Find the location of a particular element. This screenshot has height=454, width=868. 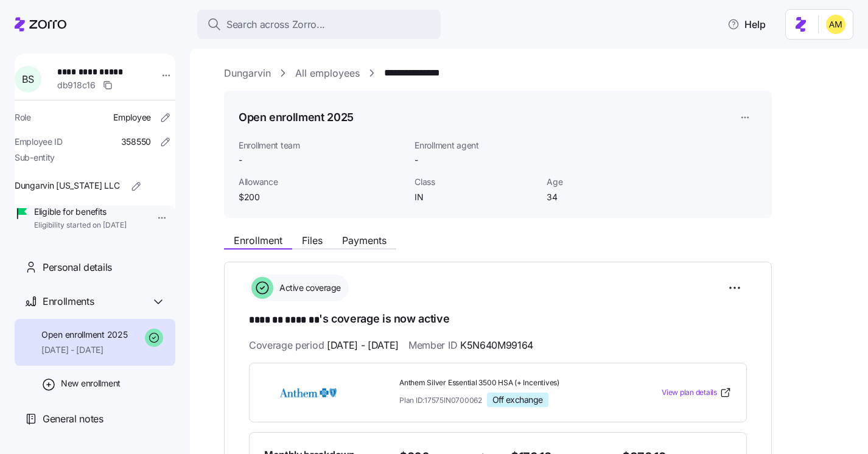

span: Age is located at coordinates (608, 182).